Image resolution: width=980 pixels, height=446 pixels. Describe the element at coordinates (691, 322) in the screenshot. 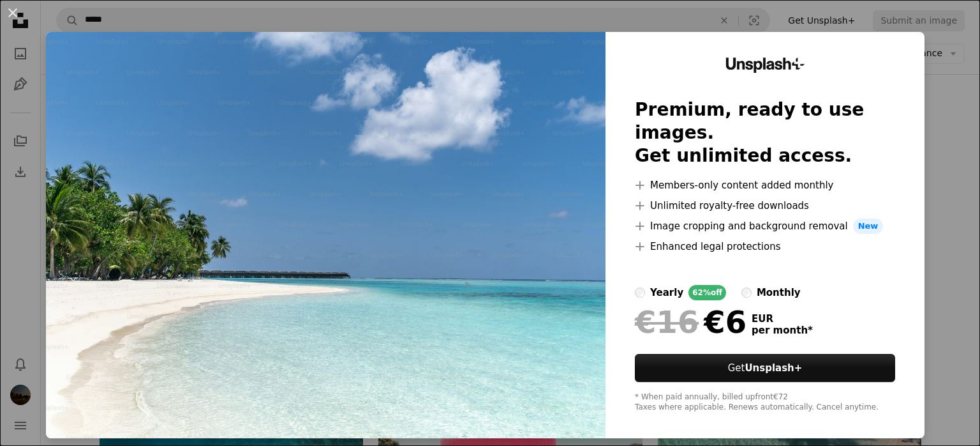

I see `div: €6` at that location.